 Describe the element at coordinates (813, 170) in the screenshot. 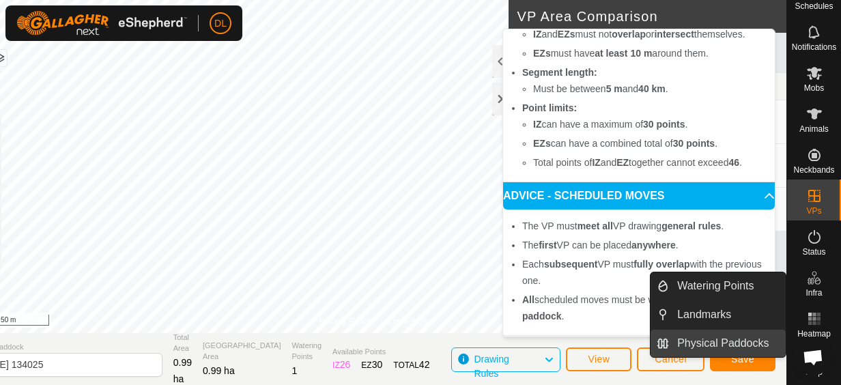

I see `span: Neckbands` at that location.